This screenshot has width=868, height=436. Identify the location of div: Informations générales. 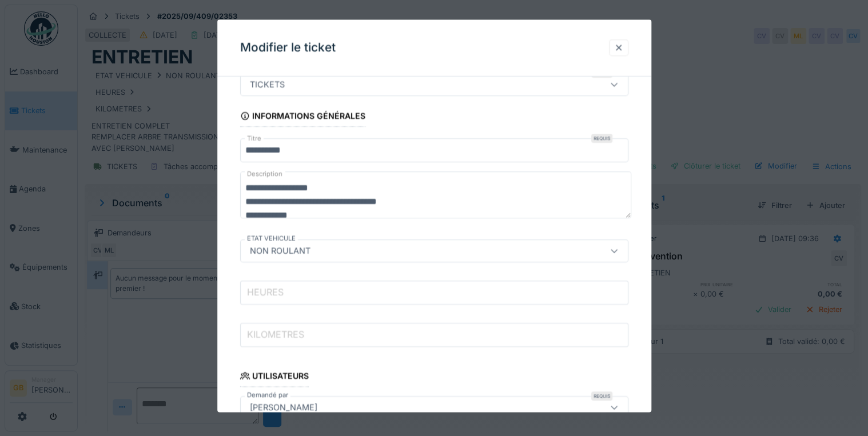
(303, 117).